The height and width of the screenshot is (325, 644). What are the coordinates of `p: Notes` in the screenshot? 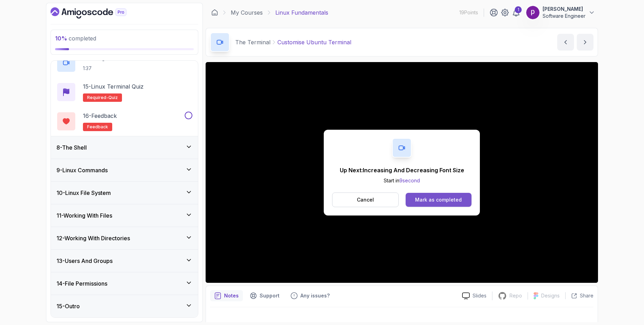 It's located at (231, 296).